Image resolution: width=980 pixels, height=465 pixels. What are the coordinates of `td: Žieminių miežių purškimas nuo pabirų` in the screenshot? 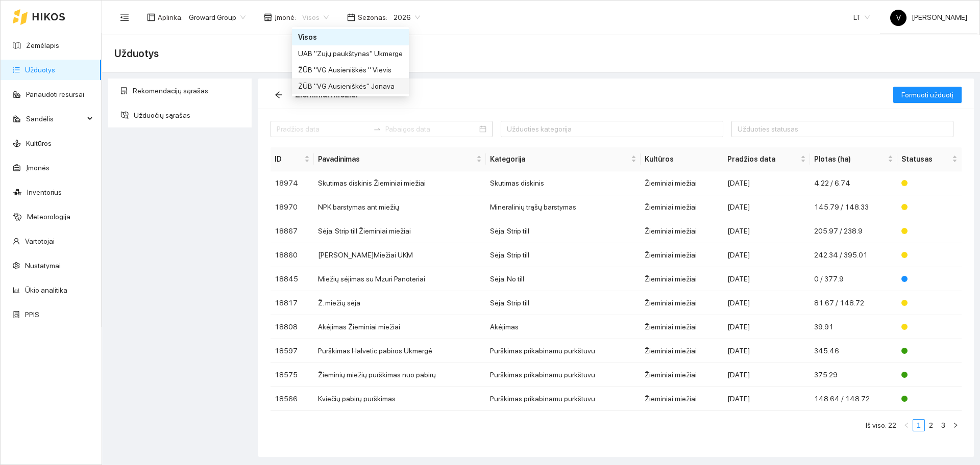 It's located at (400, 375).